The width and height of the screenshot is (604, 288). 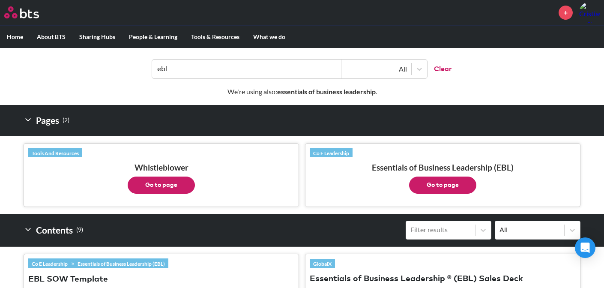 What do you see at coordinates (269, 37) in the screenshot?
I see `label: What we do` at bounding box center [269, 37].